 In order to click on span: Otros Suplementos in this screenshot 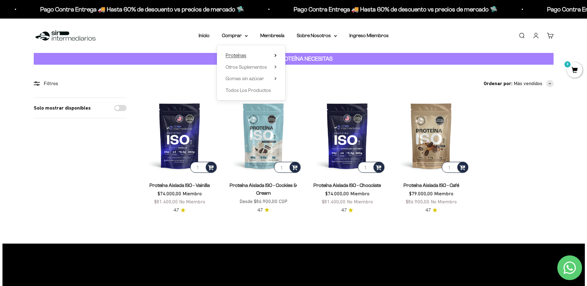, I will do `click(246, 67)`.